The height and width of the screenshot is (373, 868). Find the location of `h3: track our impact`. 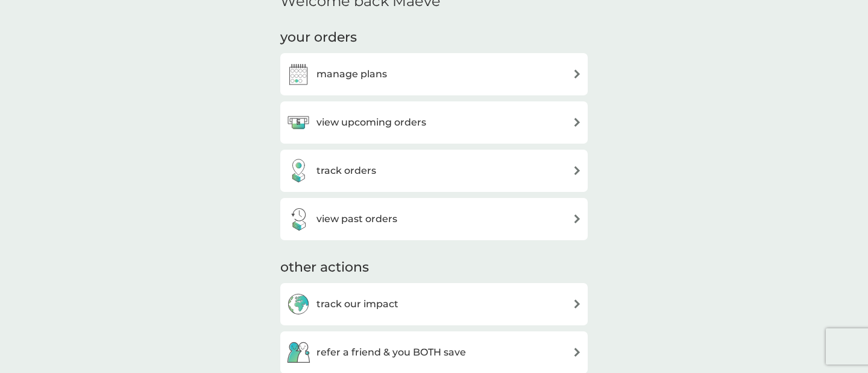

h3: track our impact is located at coordinates (358, 305).